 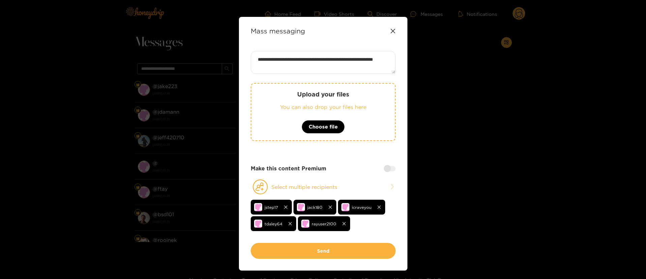 I want to click on span: jstep17, so click(x=271, y=207).